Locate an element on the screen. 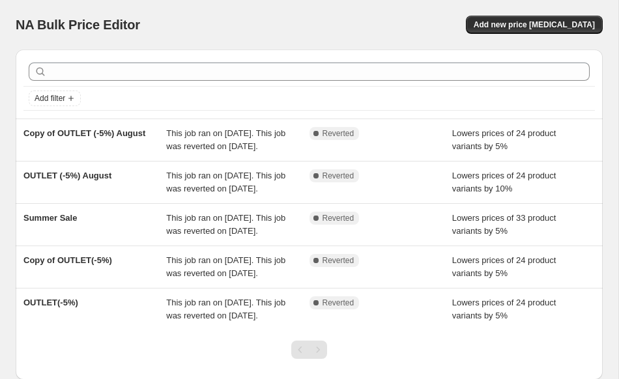  nav: Pagination is located at coordinates (309, 350).